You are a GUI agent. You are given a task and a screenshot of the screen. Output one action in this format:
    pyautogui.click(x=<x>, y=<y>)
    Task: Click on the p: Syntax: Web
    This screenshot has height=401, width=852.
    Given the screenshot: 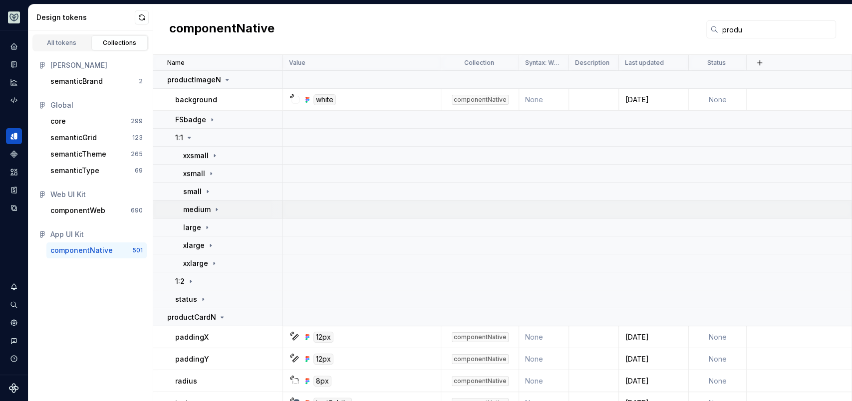 What is the action you would take?
    pyautogui.click(x=543, y=63)
    